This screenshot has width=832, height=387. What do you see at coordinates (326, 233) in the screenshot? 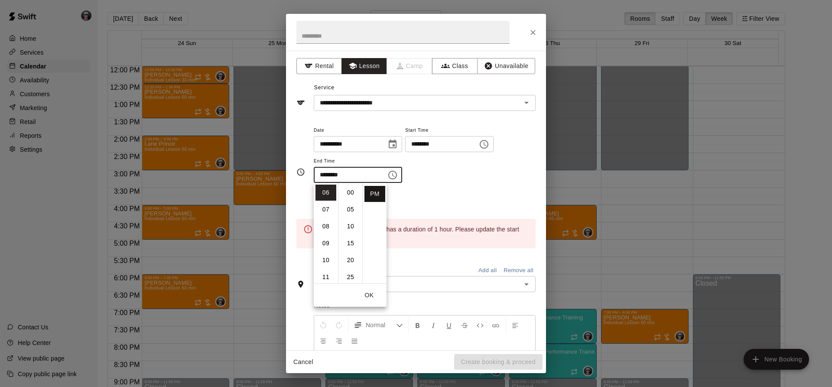
I see `ul: Select hours` at bounding box center [326, 233].